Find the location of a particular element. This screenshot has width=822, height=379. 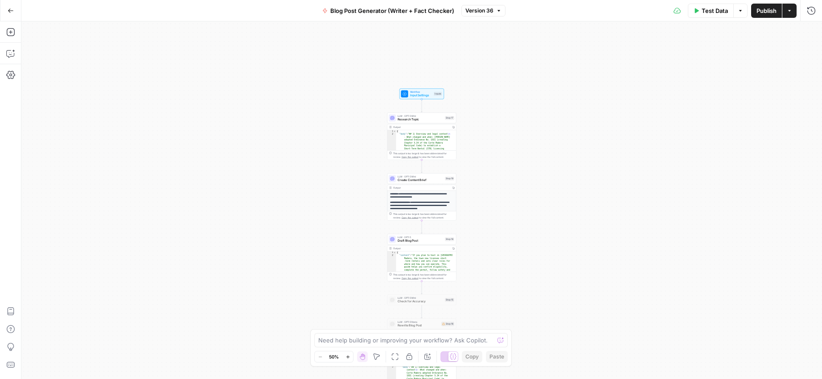

div: LLM · GPT-5 MiniResearch TopicStep 17Output{ "body":"## 1) Overview and legal context\n - What ch... is located at coordinates (422, 136).